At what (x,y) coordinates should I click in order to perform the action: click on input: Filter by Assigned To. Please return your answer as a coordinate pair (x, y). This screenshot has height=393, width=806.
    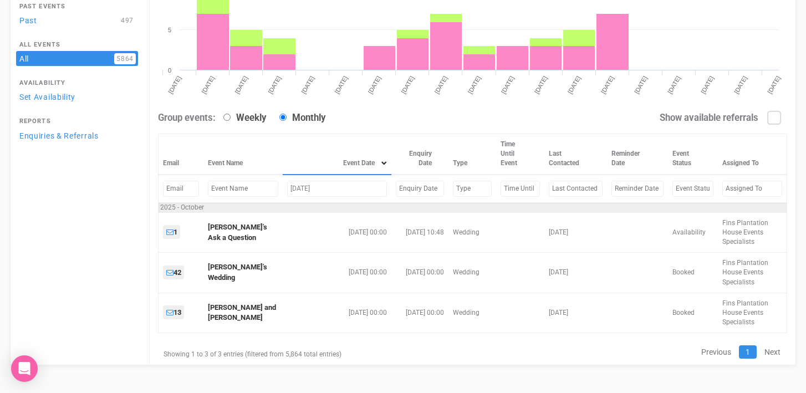
    Looking at the image, I should click on (753, 189).